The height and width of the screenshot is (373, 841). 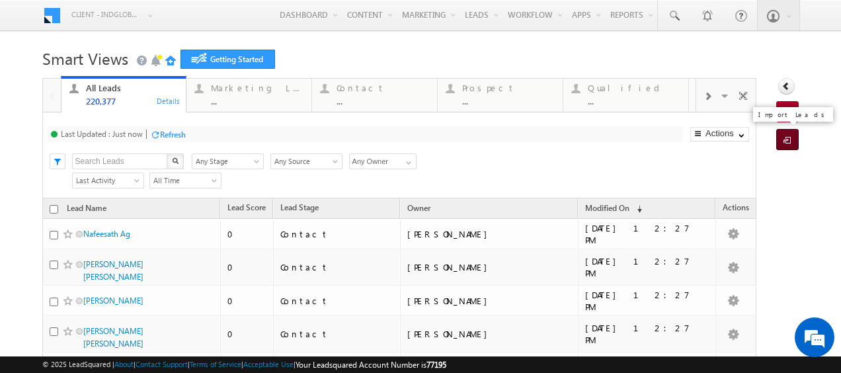 What do you see at coordinates (132, 100) in the screenshot?
I see `div: 220,377` at bounding box center [132, 100].